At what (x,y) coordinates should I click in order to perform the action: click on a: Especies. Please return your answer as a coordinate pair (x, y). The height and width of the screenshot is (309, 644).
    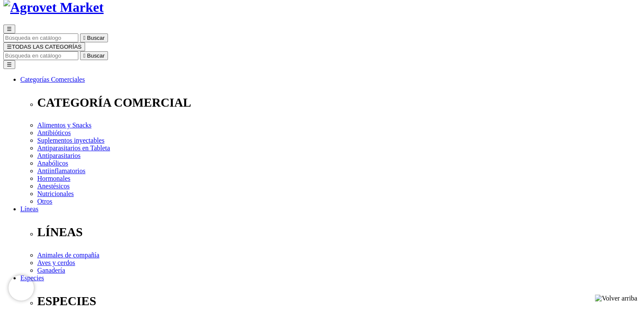
    Looking at the image, I should click on (32, 278).